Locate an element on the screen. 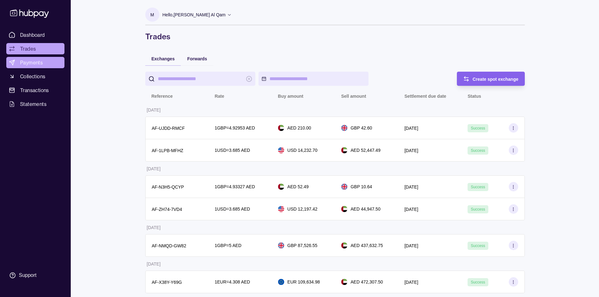 The height and width of the screenshot is (297, 599). div: Support is located at coordinates (28, 276).